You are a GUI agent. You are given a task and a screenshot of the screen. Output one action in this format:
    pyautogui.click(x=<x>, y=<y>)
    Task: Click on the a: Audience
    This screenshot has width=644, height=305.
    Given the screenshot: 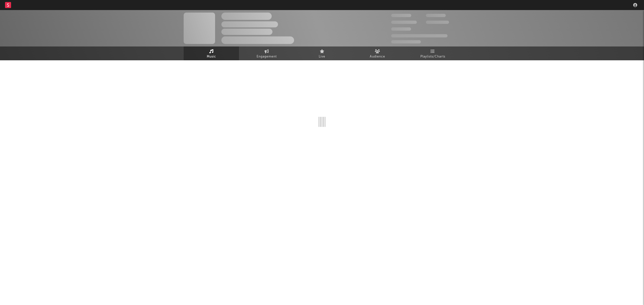 What is the action you would take?
    pyautogui.click(x=378, y=53)
    